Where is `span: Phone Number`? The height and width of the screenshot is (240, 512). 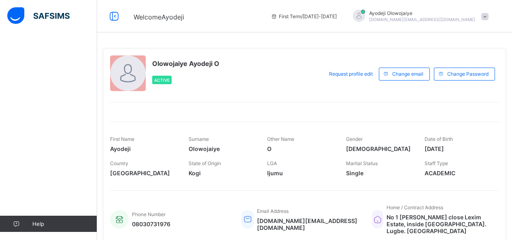 span: Phone Number is located at coordinates (149, 214).